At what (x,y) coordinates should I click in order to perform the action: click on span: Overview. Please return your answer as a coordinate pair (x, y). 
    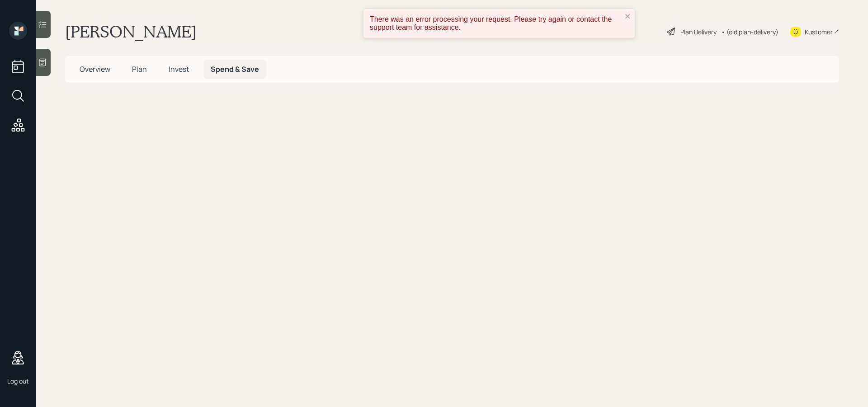
    Looking at the image, I should click on (95, 69).